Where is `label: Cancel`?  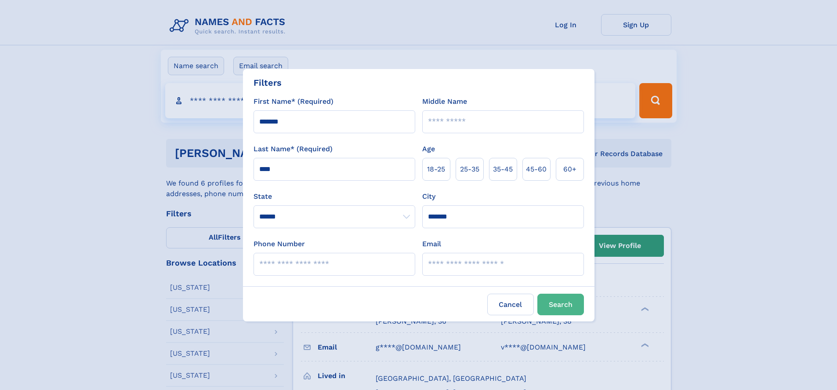
label: Cancel is located at coordinates (510, 304).